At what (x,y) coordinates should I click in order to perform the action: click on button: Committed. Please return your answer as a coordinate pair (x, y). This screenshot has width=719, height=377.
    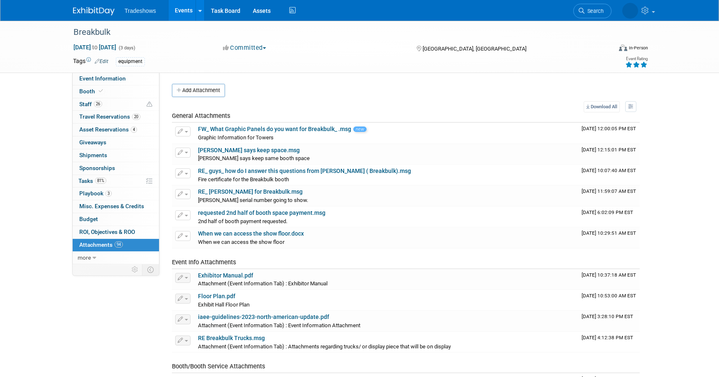
    Looking at the image, I should click on (244, 48).